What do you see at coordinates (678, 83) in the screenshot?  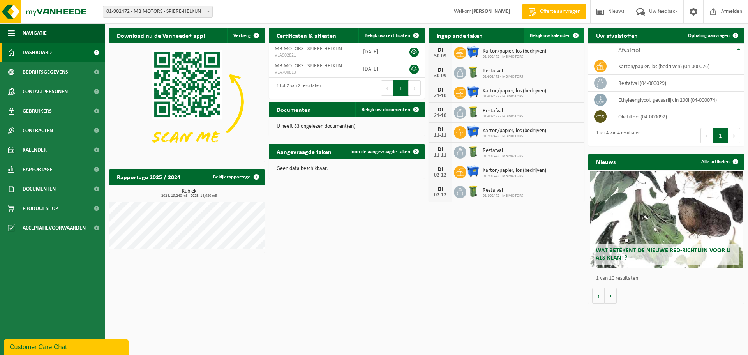 I see `td: restafval (04-000029)` at bounding box center [678, 83].